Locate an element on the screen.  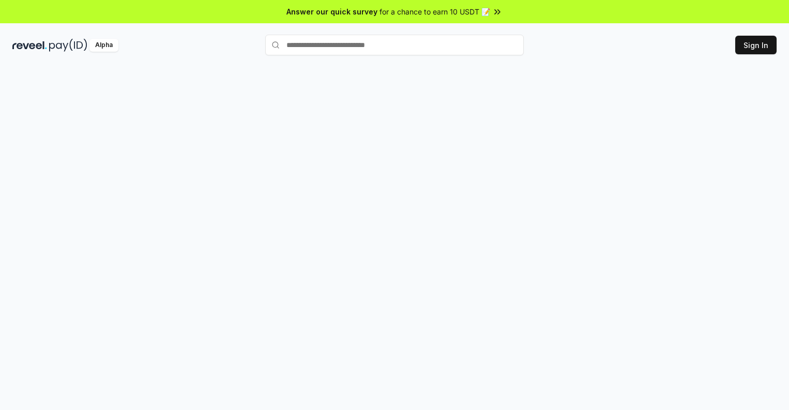
img: reveel_dark is located at coordinates (29, 45).